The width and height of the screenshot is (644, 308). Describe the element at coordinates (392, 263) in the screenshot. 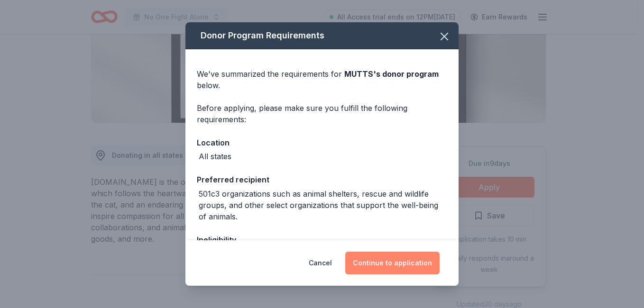

I see `button: Continue to application` at that location.